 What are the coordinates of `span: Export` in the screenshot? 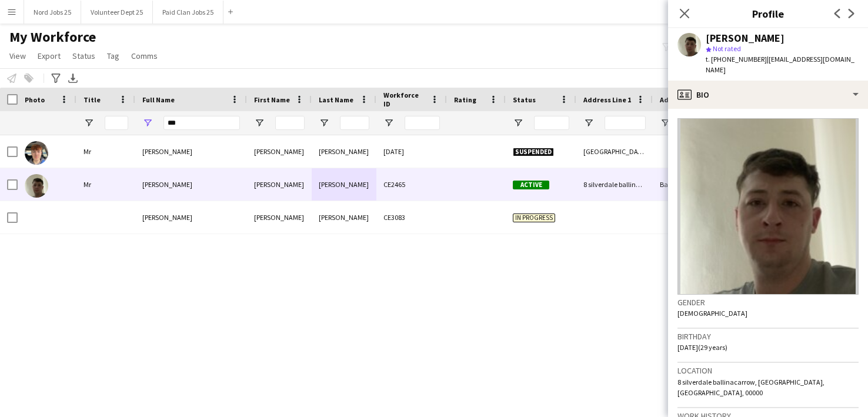 It's located at (49, 56).